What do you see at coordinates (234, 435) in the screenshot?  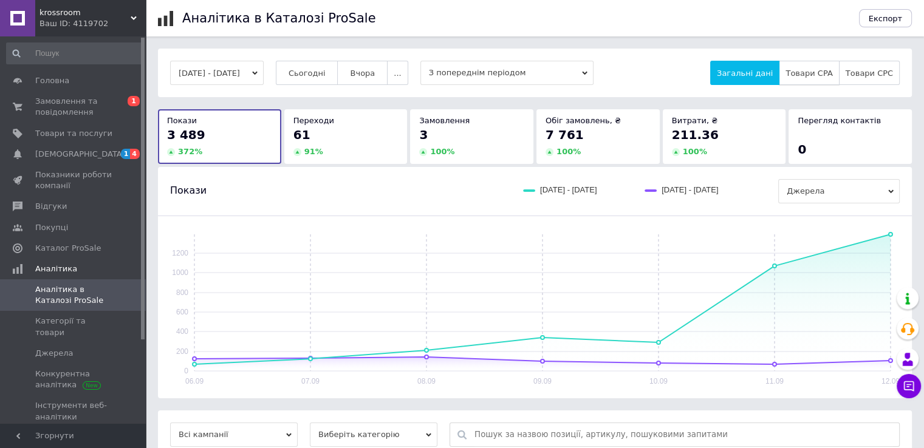 I see `span: Всі кампанії` at bounding box center [234, 435].